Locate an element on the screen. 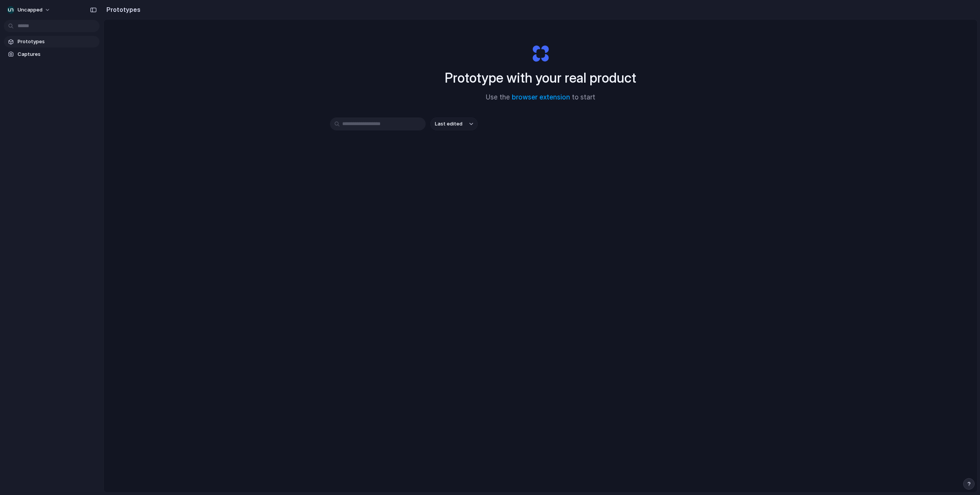 This screenshot has width=980, height=495. a: Prototypes is located at coordinates (52, 42).